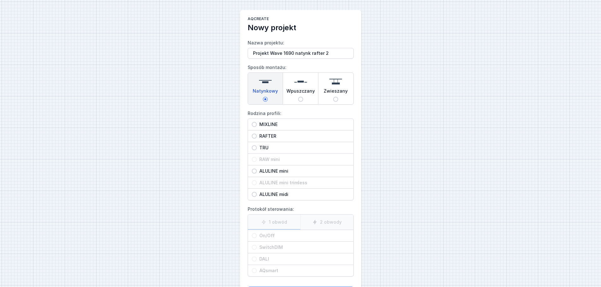 The height and width of the screenshot is (287, 601). I want to click on label: Sposób montażu:, so click(301, 84).